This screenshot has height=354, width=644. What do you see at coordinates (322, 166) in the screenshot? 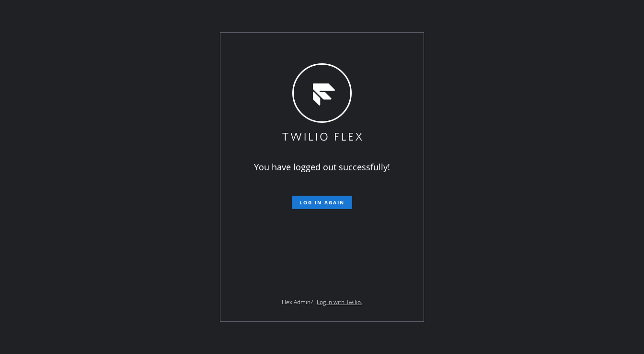
I see `span: You have logged out successfully!` at bounding box center [322, 166].